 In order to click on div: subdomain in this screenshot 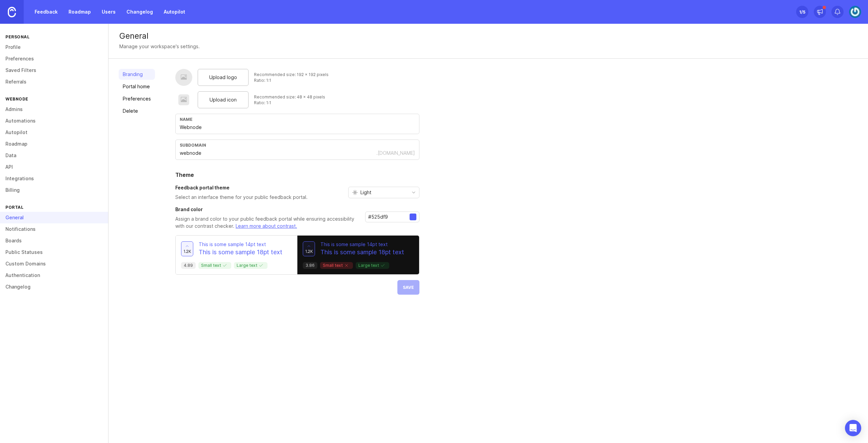, I will do `click(298, 145)`.